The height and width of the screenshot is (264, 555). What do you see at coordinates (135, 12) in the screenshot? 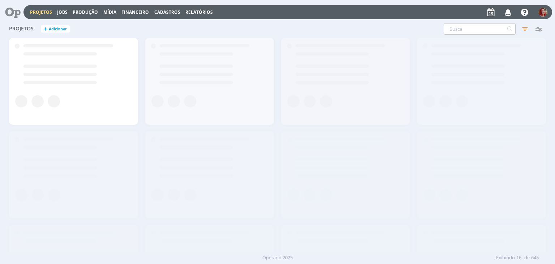
I see `button: Financeiro` at bounding box center [135, 12].